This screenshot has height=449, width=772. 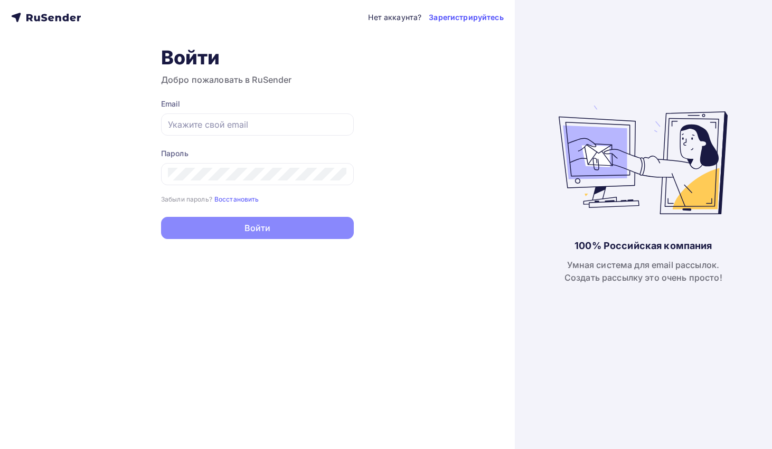 What do you see at coordinates (257, 58) in the screenshot?
I see `h1: Войти` at bounding box center [257, 58].